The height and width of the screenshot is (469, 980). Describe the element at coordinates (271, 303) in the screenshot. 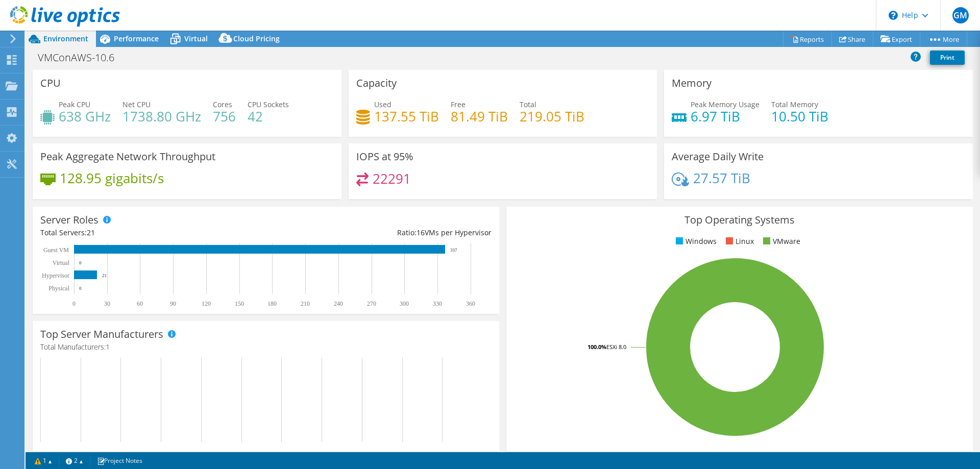

I see `text: 180` at that location.